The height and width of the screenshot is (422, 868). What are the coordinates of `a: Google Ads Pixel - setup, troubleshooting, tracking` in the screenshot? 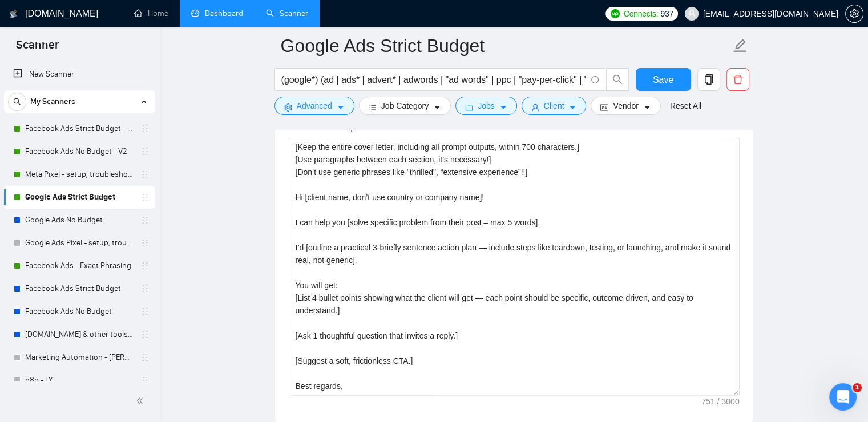 It's located at (80, 243).